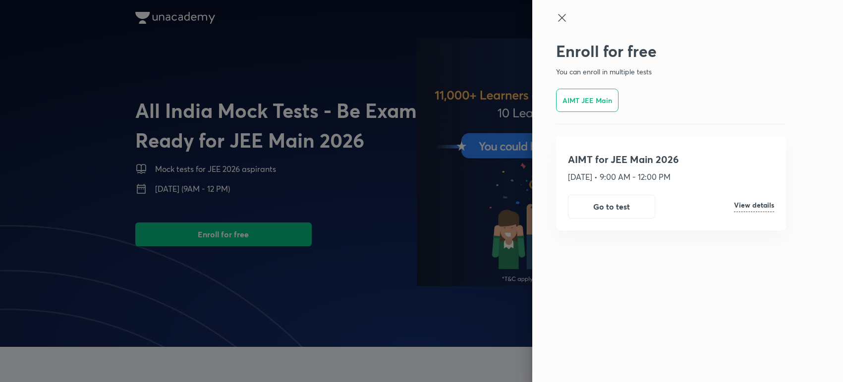 Image resolution: width=843 pixels, height=382 pixels. Describe the element at coordinates (671, 71) in the screenshot. I see `p: You can enroll in multiple tests` at that location.